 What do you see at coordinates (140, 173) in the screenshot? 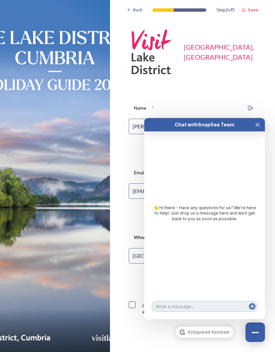
I see `div: Email` at bounding box center [140, 173].